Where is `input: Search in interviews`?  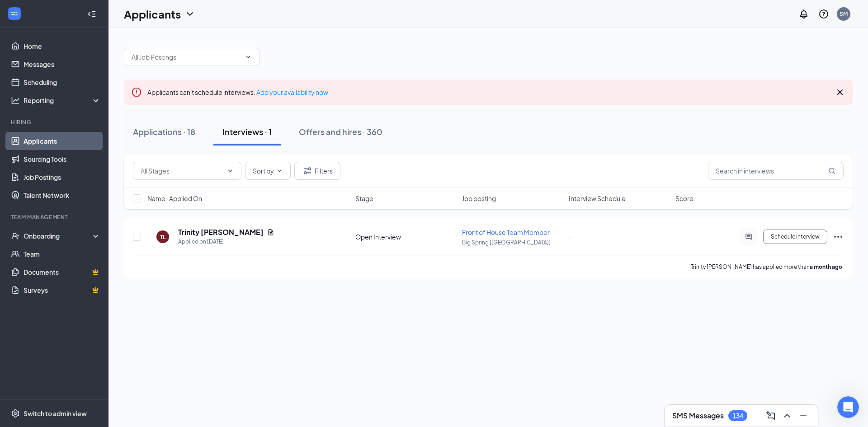 input: Search in interviews is located at coordinates (776, 171).